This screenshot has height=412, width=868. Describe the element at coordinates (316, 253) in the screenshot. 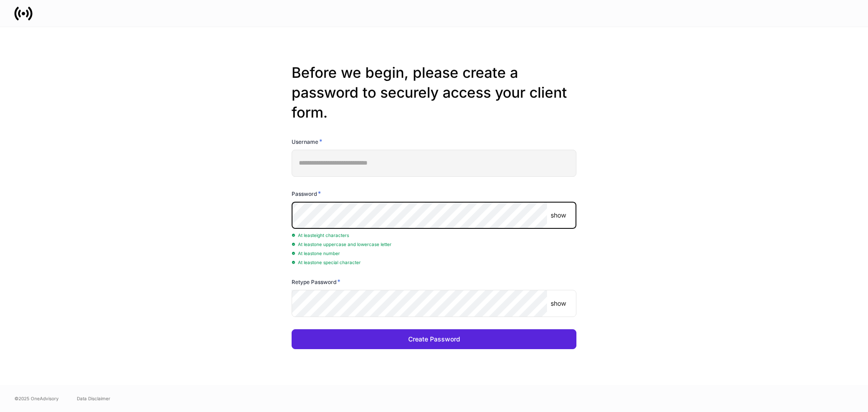

I see `span: At least one number` at that location.